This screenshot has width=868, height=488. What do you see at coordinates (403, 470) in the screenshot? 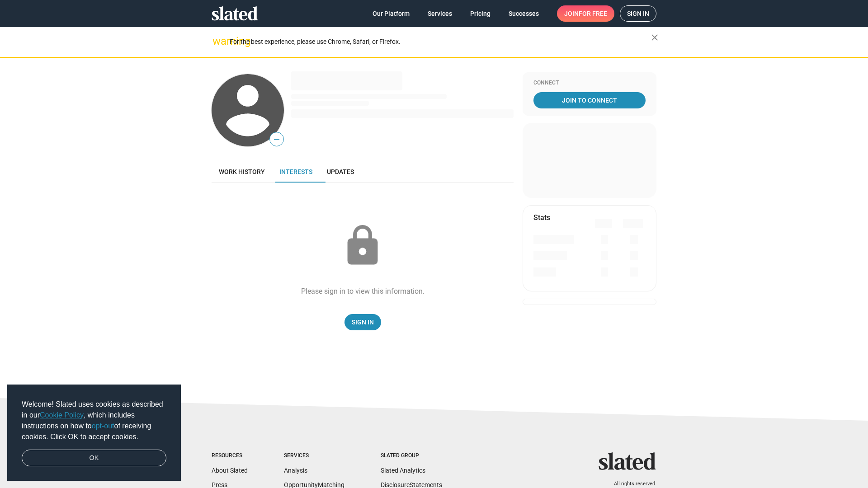
I see `a: Slated Analytics` at bounding box center [403, 470].